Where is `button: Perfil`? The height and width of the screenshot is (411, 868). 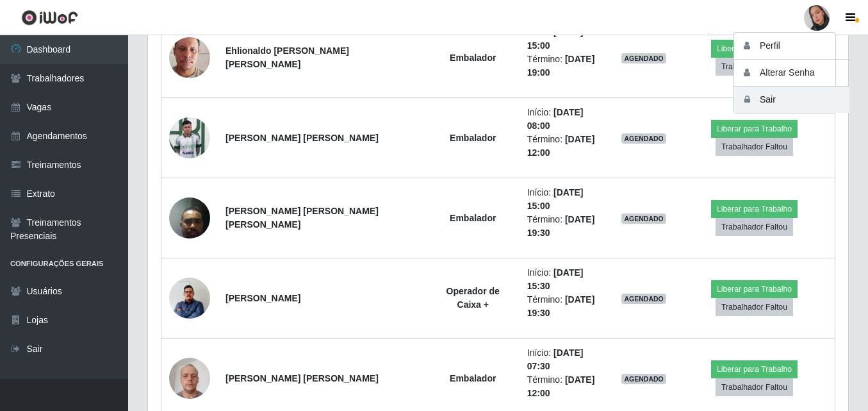 button: Perfil is located at coordinates (792, 46).